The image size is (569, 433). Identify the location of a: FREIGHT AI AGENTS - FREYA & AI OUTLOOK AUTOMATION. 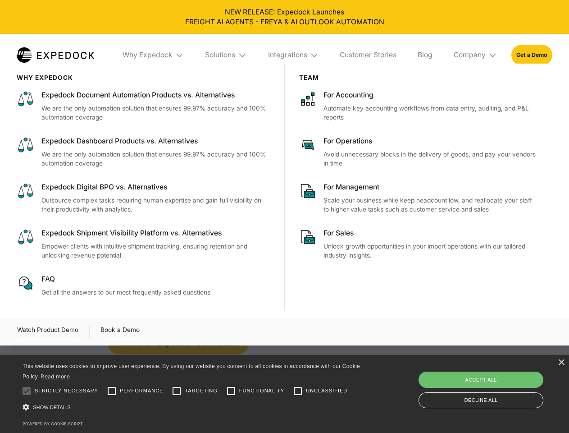
(285, 22).